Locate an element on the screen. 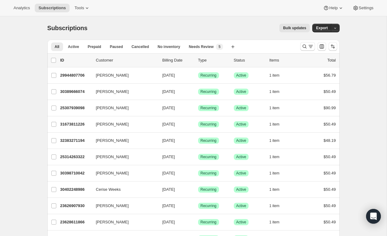 The width and height of the screenshot is (387, 236). button: Cerise Weeks is located at coordinates (123, 189).